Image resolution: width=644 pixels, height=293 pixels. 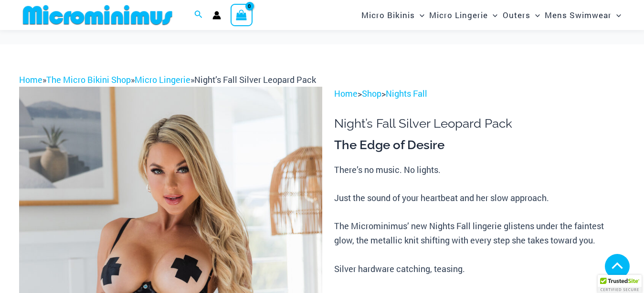 I want to click on a: Shop, so click(x=371, y=94).